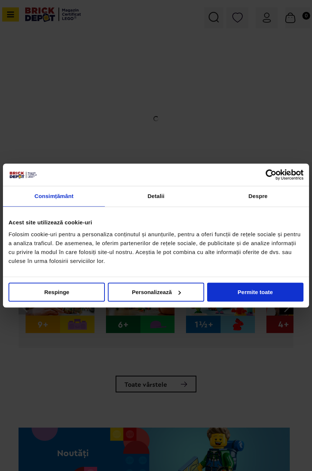 The image size is (312, 471). I want to click on a: Usercentrics Cookiebot - opens in a new window, so click(271, 175).